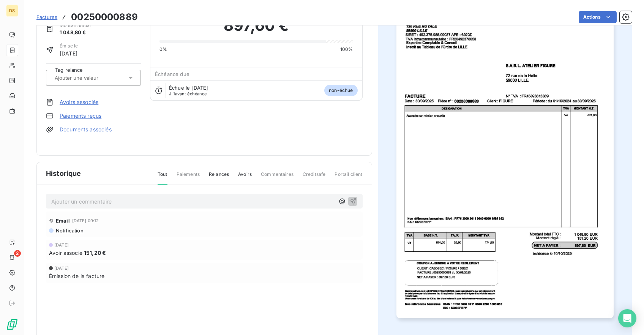 This screenshot has height=335, width=644. I want to click on div: Open Intercom Messenger, so click(627, 319).